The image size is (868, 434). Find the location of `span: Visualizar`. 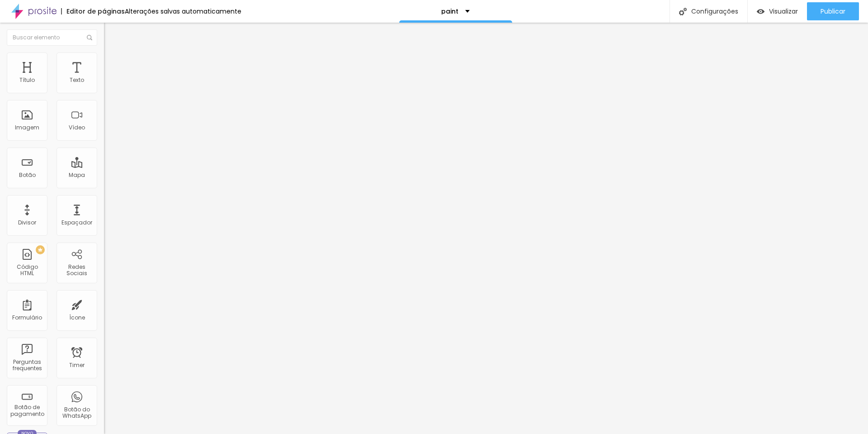

span: Visualizar is located at coordinates (783, 11).